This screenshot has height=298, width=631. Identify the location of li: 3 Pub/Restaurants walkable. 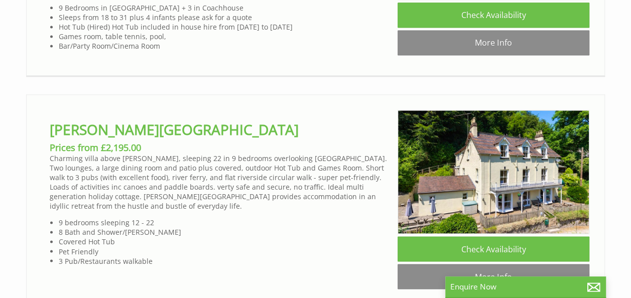
(224, 261).